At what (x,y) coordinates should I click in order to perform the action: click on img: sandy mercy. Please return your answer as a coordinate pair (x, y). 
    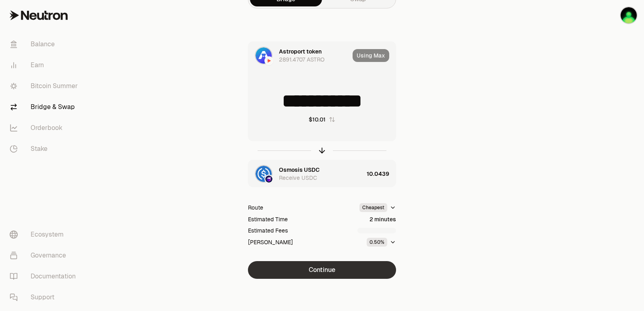
    Looking at the image, I should click on (629, 15).